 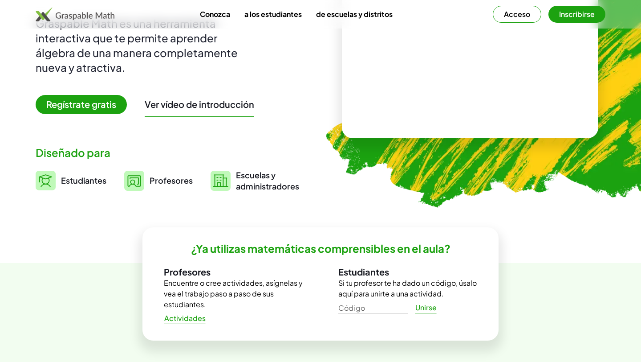 I want to click on a: a los estudiantes, so click(x=273, y=14).